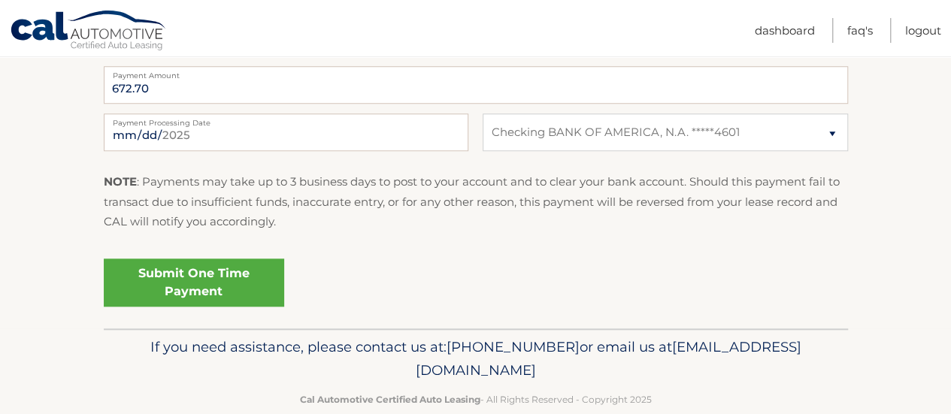 The width and height of the screenshot is (951, 414). Describe the element at coordinates (785, 30) in the screenshot. I see `a: Dashboard` at that location.